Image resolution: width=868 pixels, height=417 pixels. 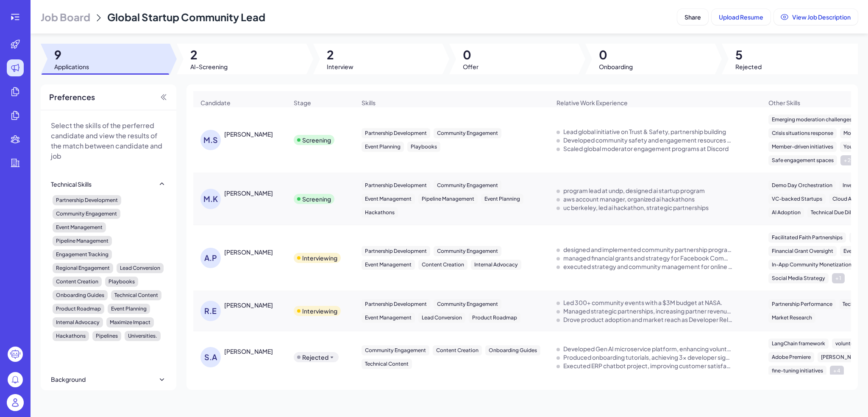 I want to click on span: 5, so click(x=749, y=55).